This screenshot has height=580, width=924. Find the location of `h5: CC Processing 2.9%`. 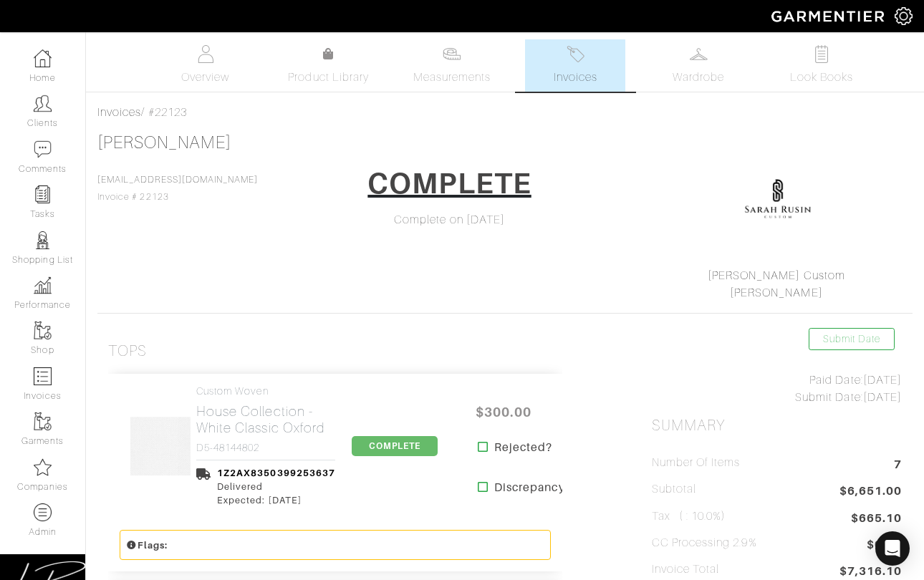

h5: CC Processing 2.9% is located at coordinates (704, 543).